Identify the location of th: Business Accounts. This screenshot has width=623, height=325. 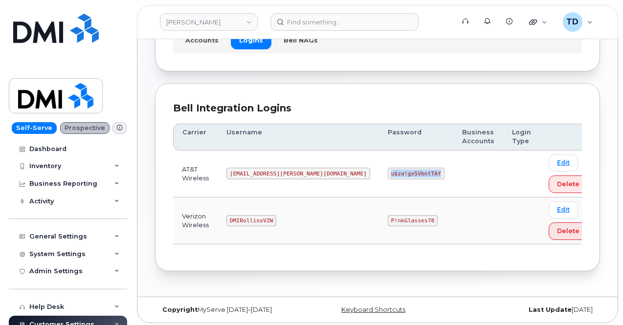
(479, 137).